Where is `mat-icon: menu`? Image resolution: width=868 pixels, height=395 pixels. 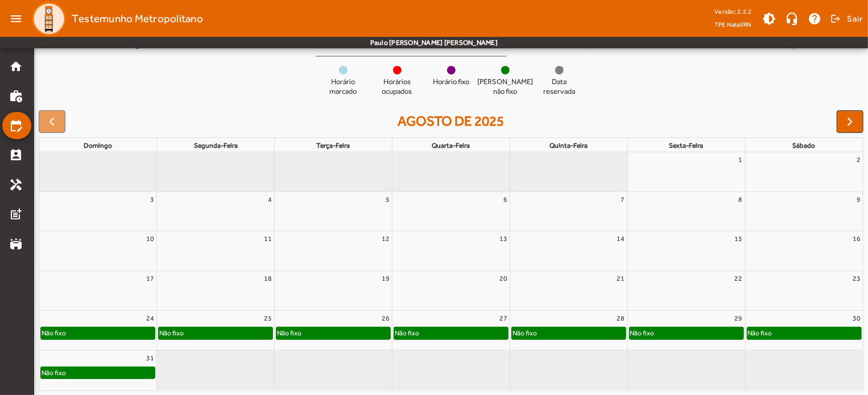
mat-icon: menu is located at coordinates (16, 19).